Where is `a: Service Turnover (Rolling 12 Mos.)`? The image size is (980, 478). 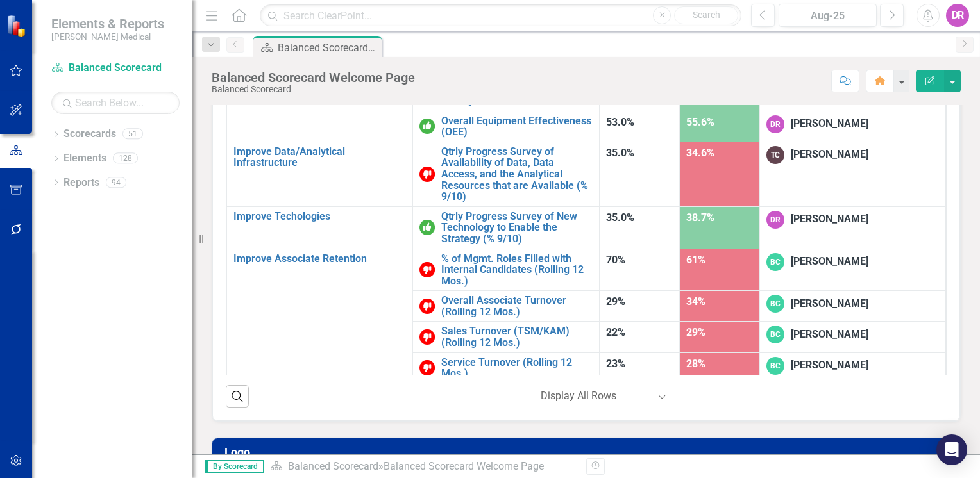 a: Service Turnover (Rolling 12 Mos.) is located at coordinates (517, 368).